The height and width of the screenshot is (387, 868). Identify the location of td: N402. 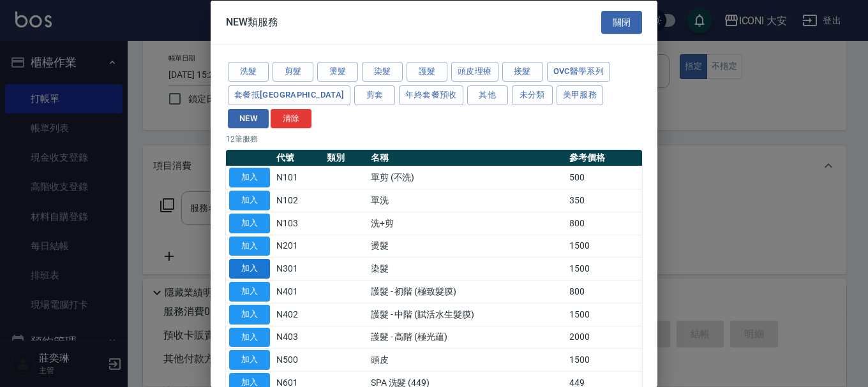
(298, 315).